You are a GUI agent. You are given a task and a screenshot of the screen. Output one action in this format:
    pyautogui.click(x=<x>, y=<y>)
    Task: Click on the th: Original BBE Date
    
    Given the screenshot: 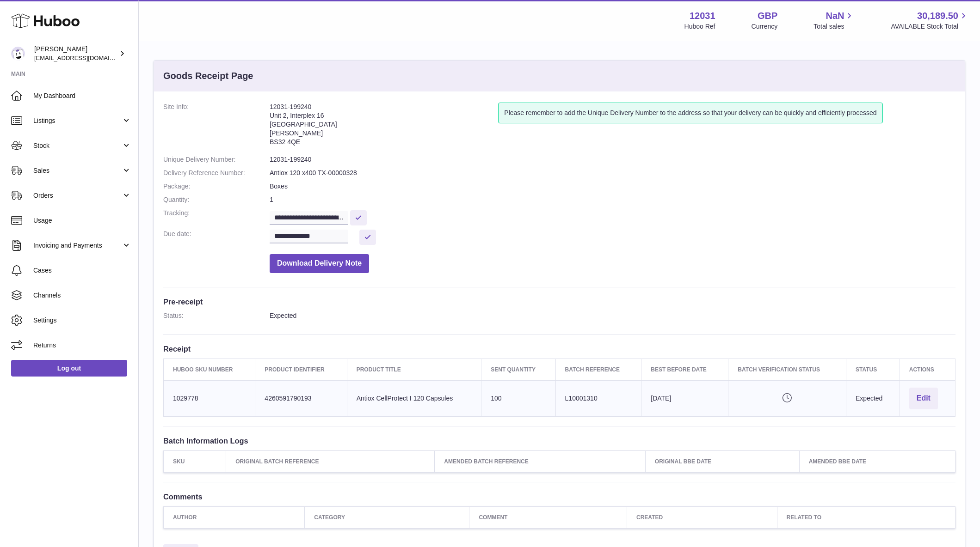 What is the action you would take?
    pyautogui.click(x=722, y=461)
    